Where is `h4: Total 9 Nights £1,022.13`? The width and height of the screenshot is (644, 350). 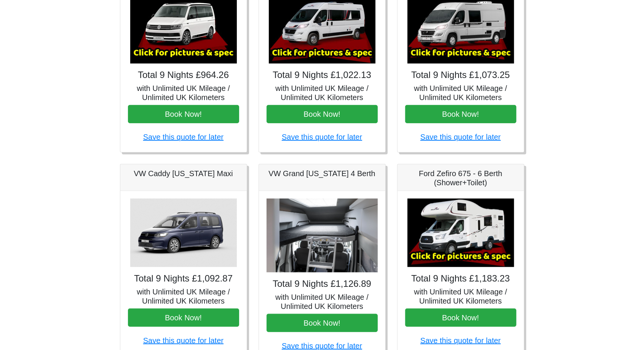
h4: Total 9 Nights £1,022.13 is located at coordinates (323, 75).